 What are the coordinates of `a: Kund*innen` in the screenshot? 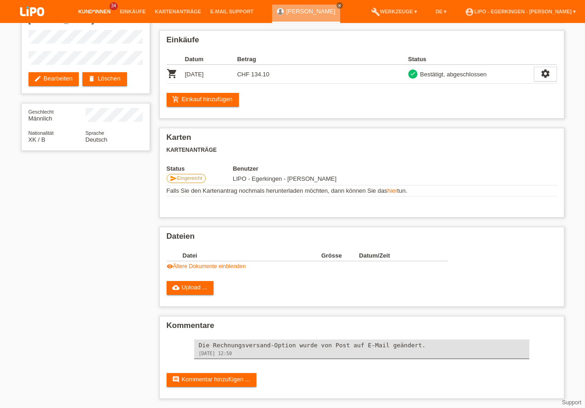 It's located at (94, 12).